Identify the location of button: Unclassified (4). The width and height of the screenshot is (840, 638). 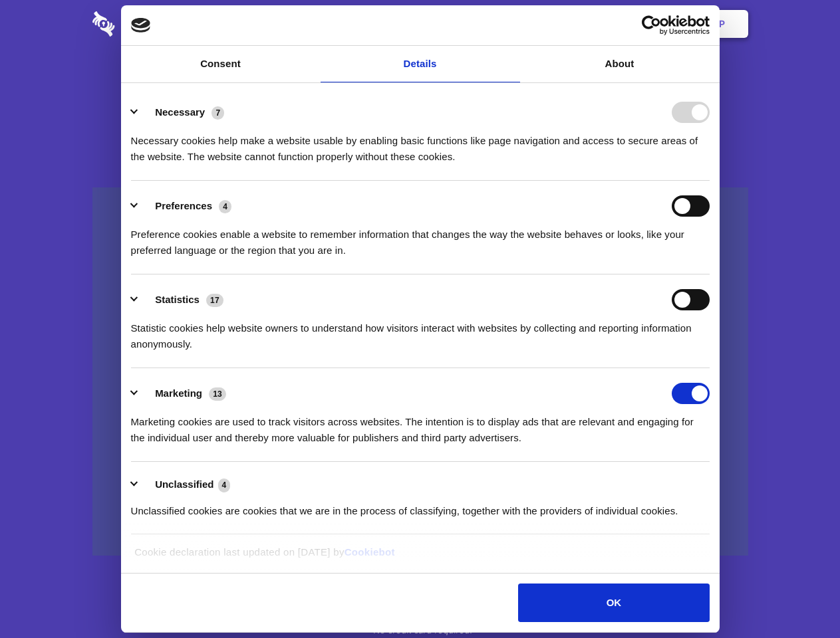
(185, 485).